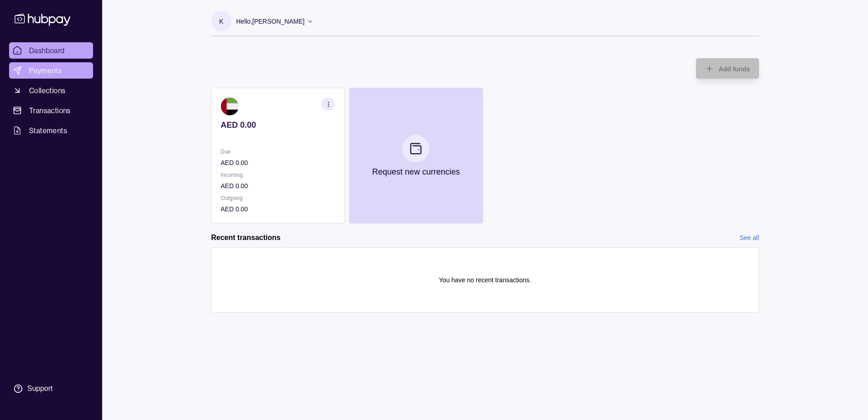 Image resolution: width=868 pixels, height=420 pixels. Describe the element at coordinates (50, 110) in the screenshot. I see `span: Transactions` at that location.